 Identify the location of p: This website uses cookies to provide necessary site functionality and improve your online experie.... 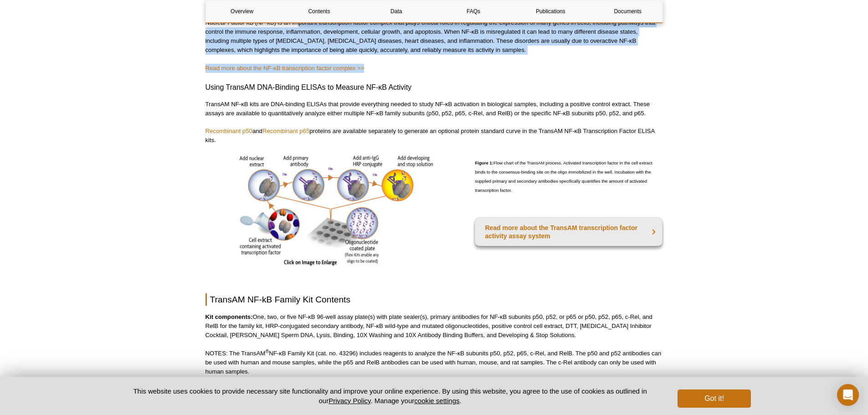
(390, 395).